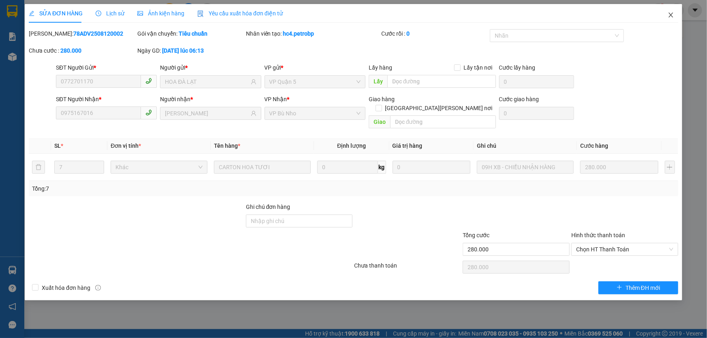 This screenshot has height=338, width=707. What do you see at coordinates (299, 221) in the screenshot?
I see `input: Ghi chú đơn hàng` at bounding box center [299, 221].